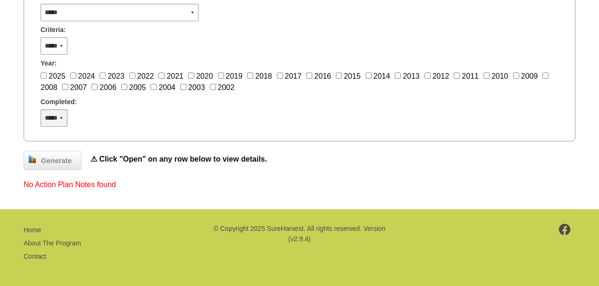 This screenshot has width=599, height=286. I want to click on label: 2005, so click(138, 87).